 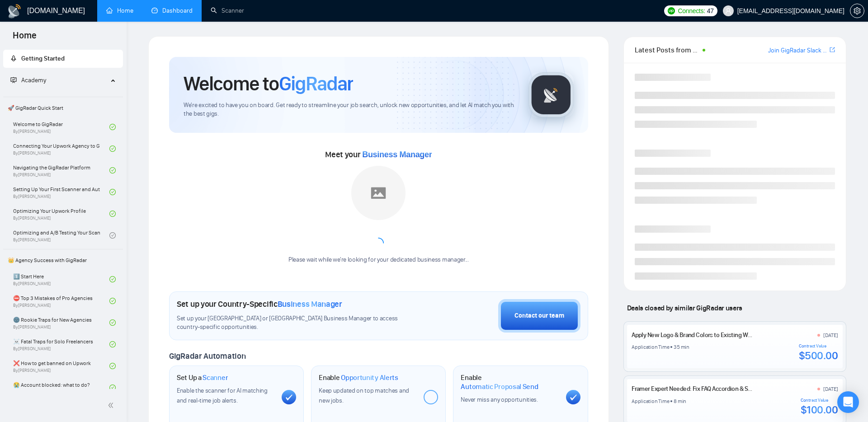 I want to click on a: searchScanner, so click(x=227, y=11).